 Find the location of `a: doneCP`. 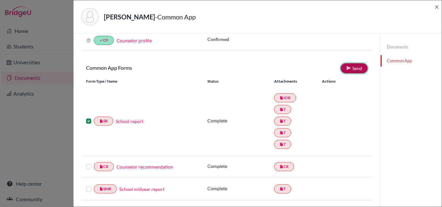

a: doneCP is located at coordinates (104, 40).